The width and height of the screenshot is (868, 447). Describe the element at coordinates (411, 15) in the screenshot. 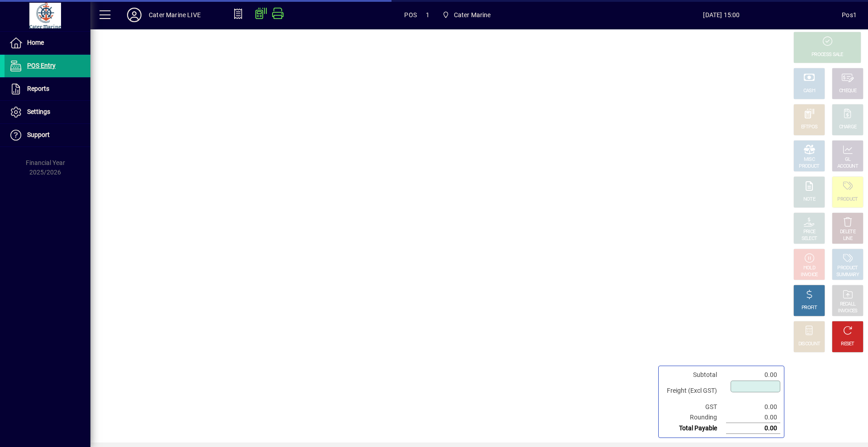

I see `span: POS` at that location.